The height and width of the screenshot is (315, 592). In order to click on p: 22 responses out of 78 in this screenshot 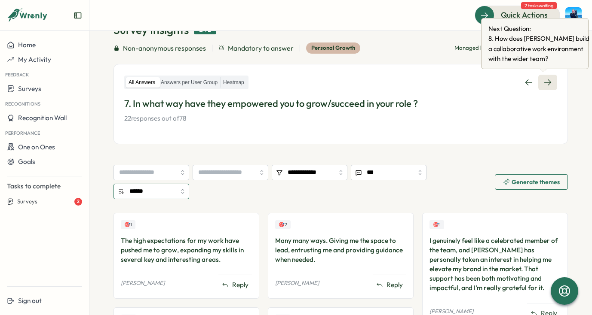, I will do `click(340, 119)`.